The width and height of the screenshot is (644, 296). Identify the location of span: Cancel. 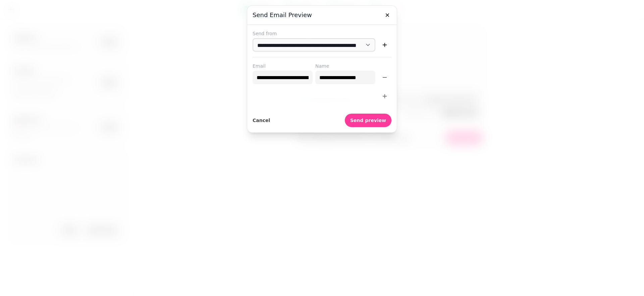
(261, 120).